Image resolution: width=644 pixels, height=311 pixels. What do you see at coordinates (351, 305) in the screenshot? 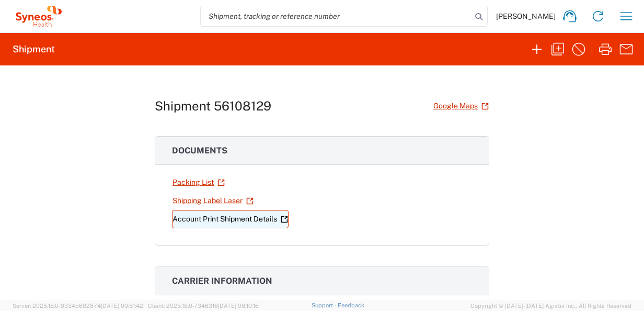
I see `a: Feedback` at bounding box center [351, 305].